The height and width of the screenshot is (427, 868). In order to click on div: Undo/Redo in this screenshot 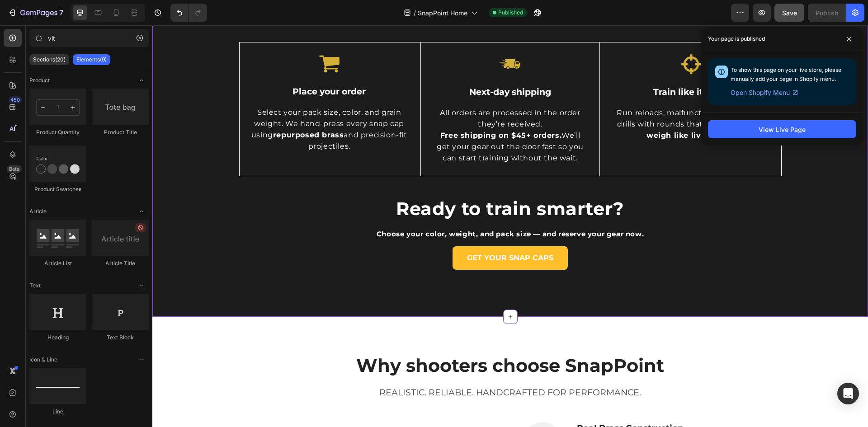, I will do `click(189, 13)`.